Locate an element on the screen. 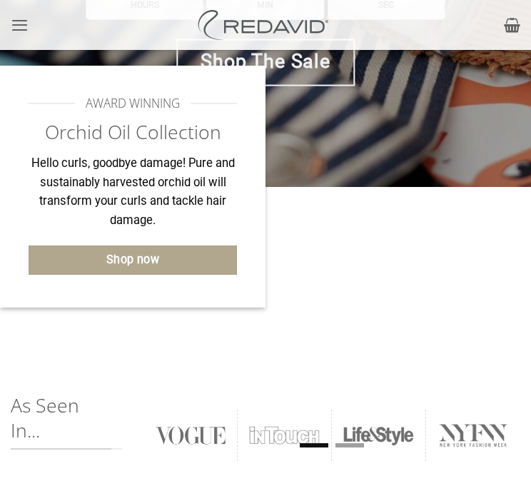  span: AWARD WINNING is located at coordinates (133, 103).